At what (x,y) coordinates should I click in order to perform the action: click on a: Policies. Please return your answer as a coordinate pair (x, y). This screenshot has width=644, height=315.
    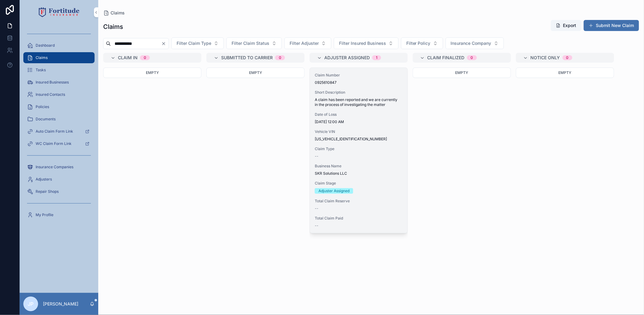
    Looking at the image, I should click on (59, 107).